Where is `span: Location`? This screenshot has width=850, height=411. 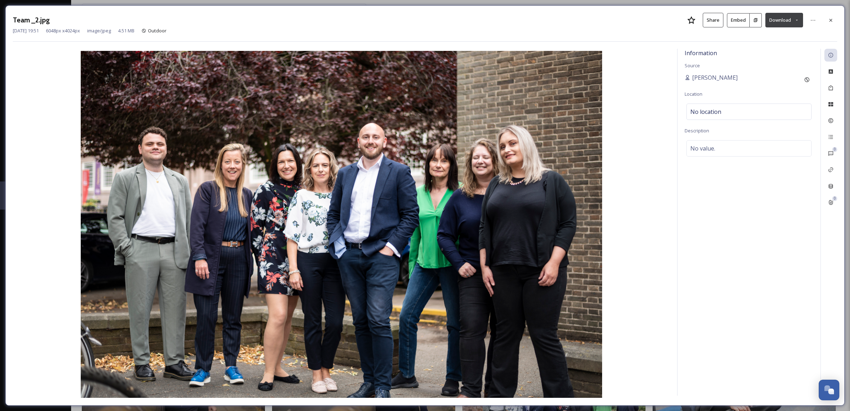
span: Location is located at coordinates (693, 94).